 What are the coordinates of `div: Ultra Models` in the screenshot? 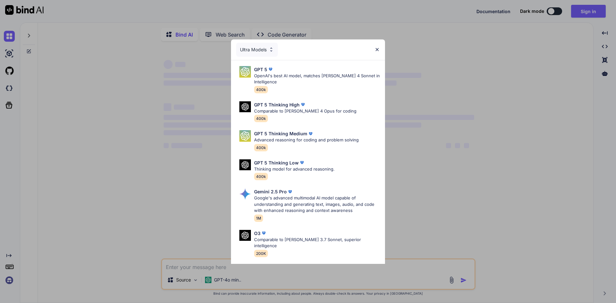 It's located at (257, 50).